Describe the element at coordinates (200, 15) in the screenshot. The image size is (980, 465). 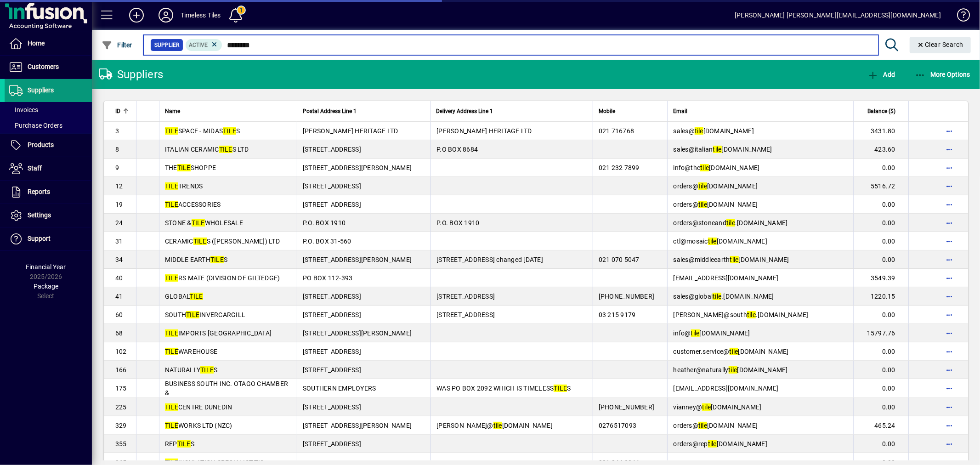
I see `div: Timeless Tiles` at that location.